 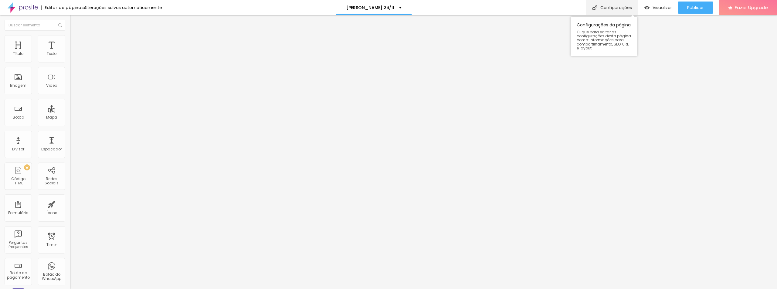 I want to click on div: Divisor, so click(x=18, y=149).